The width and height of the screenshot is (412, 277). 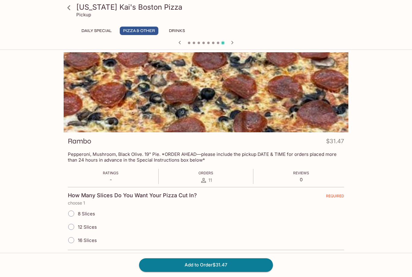 I want to click on span: 11, so click(x=210, y=180).